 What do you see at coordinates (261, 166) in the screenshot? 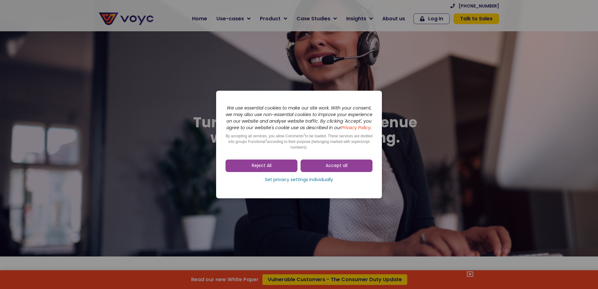
I see `a: Reject All` at bounding box center [261, 166].